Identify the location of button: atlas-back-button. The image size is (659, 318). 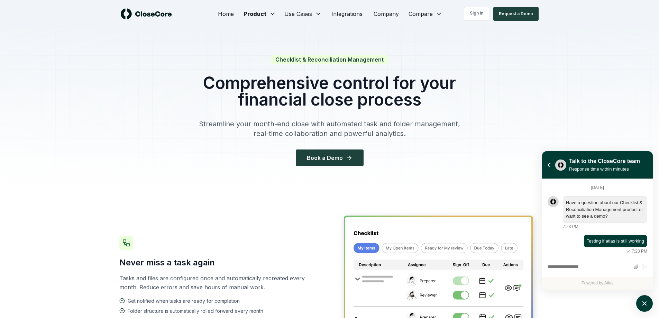
(549, 165).